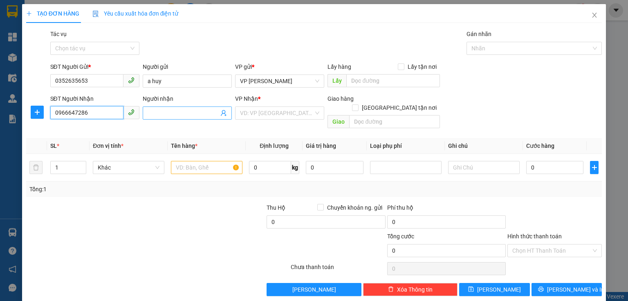 The image size is (628, 301). I want to click on div: Chưa thanh toán, so click(338, 269).